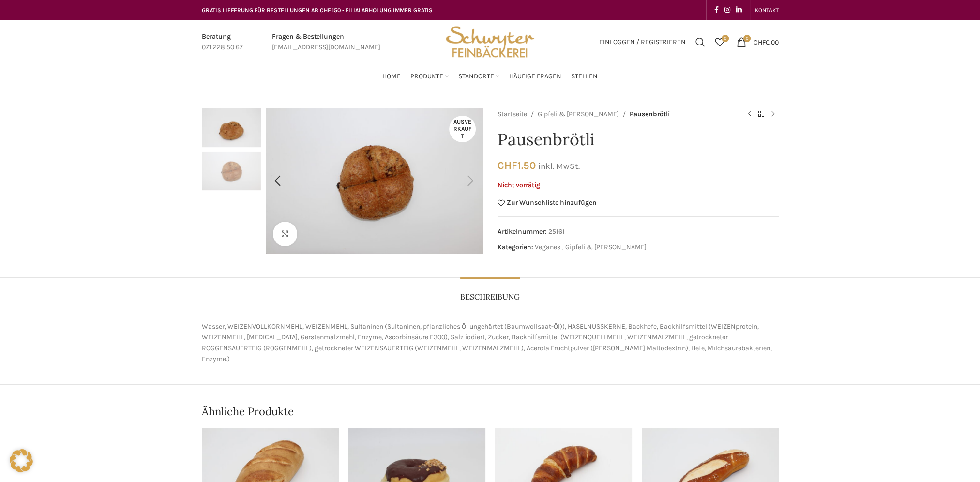 Image resolution: width=980 pixels, height=482 pixels. I want to click on span: Standorte, so click(476, 76).